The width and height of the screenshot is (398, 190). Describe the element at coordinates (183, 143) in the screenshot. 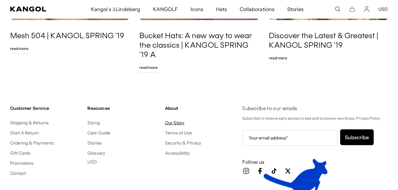

I see `a: Security & Privacy` at that location.